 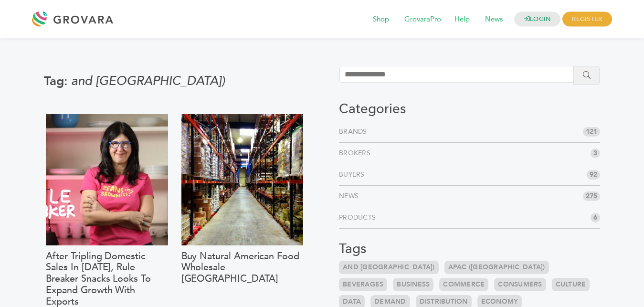 What do you see at coordinates (359, 218) in the screenshot?
I see `a: Products` at bounding box center [359, 218].